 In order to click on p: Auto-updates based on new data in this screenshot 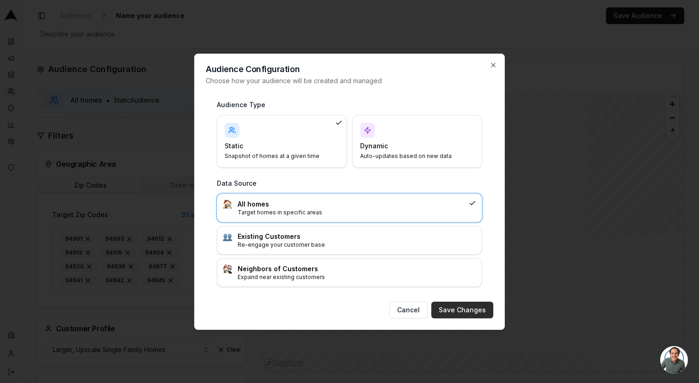, I will do `click(411, 156)`.